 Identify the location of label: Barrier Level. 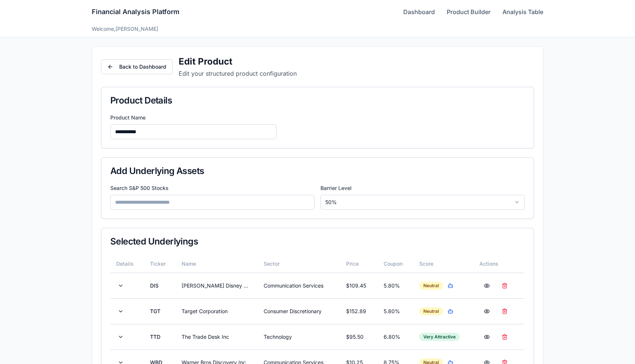
(423, 188).